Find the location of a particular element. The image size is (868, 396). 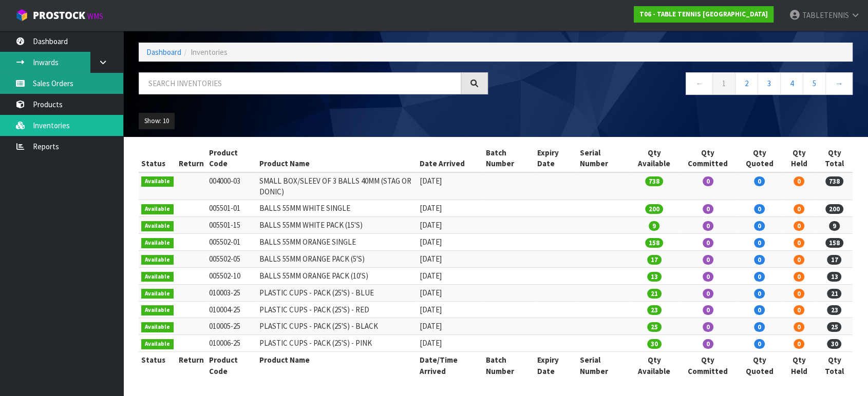

span: 158 is located at coordinates (834, 242).